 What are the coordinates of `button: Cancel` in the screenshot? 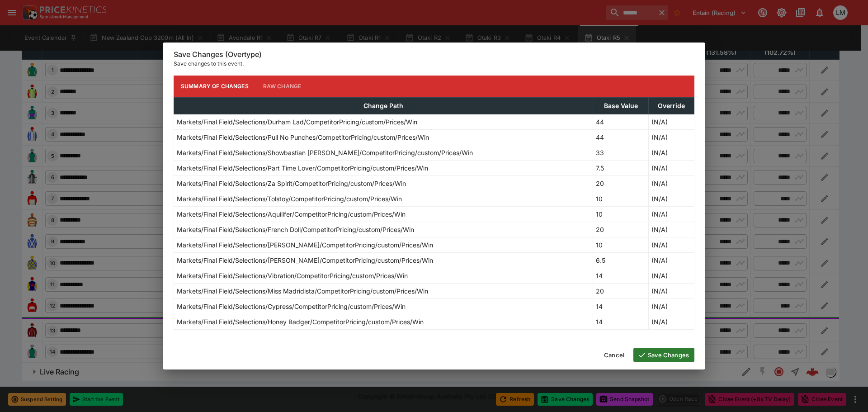 It's located at (614, 355).